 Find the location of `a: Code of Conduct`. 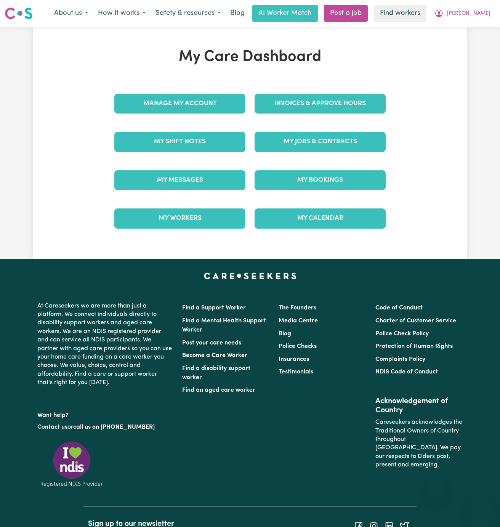

a: Code of Conduct is located at coordinates (399, 308).